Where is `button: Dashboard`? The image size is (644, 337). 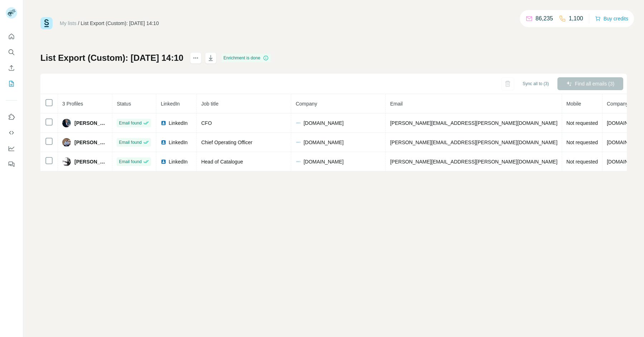 button: Dashboard is located at coordinates (11, 148).